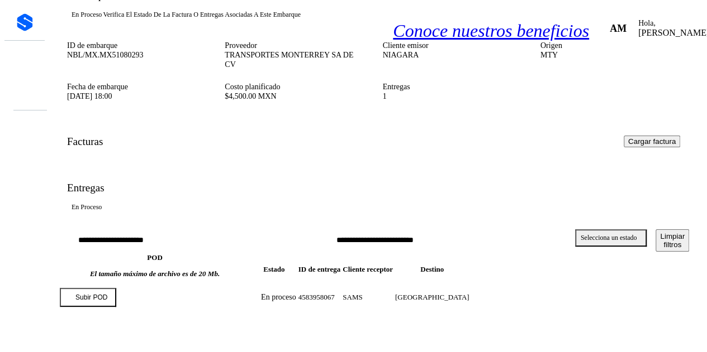  I want to click on td: SAMS, so click(368, 298).